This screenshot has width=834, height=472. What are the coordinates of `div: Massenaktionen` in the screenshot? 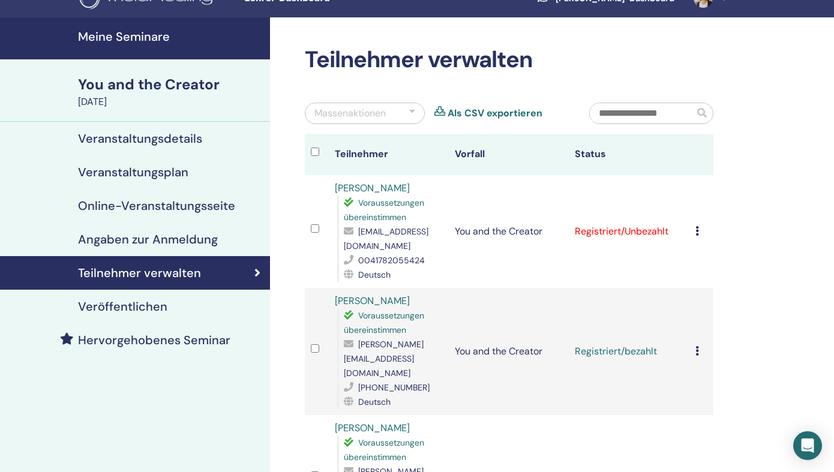 It's located at (350, 113).